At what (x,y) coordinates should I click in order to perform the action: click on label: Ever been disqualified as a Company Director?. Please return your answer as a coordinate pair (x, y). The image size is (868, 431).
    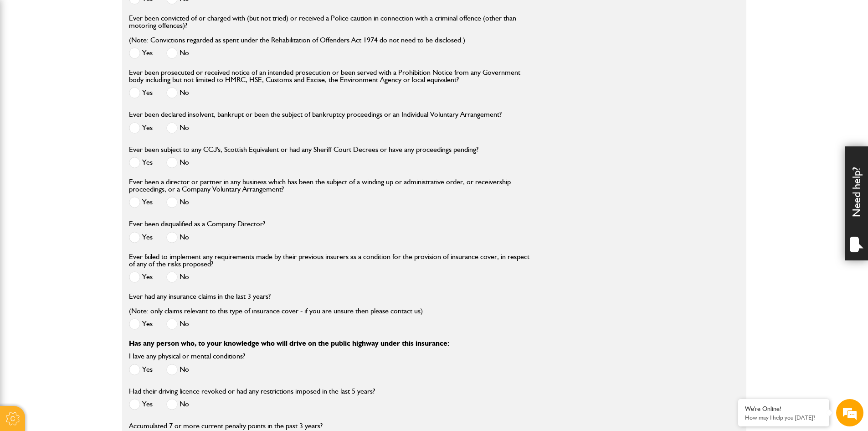
    Looking at the image, I should click on (197, 224).